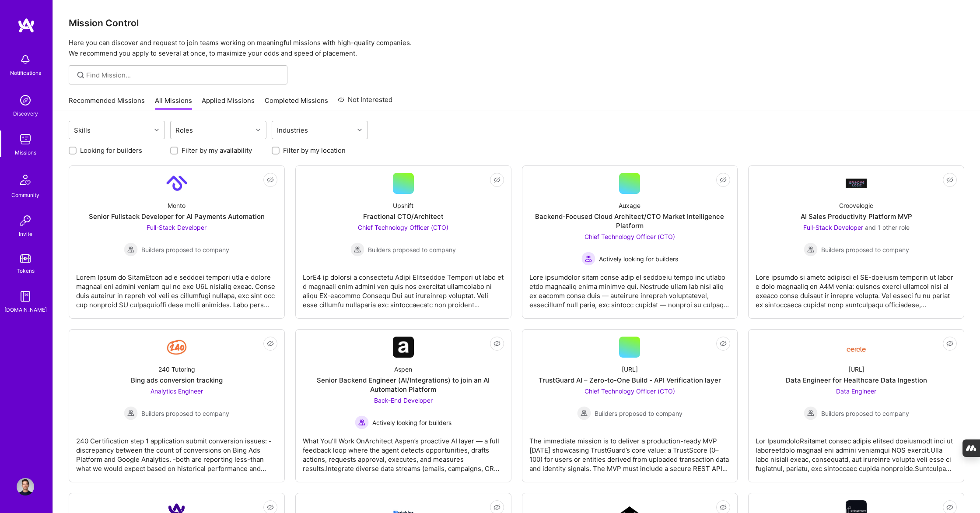  I want to click on div: Aspen, so click(403, 368).